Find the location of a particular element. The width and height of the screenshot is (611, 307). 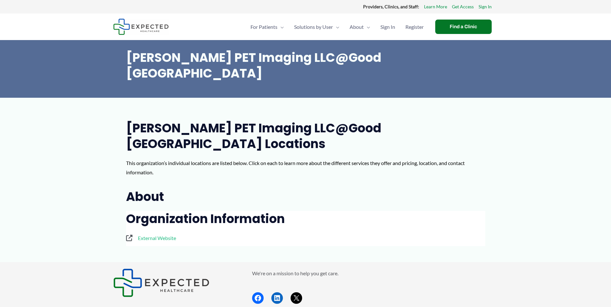

aside: Footer Widget 2 is located at coordinates (375, 287).